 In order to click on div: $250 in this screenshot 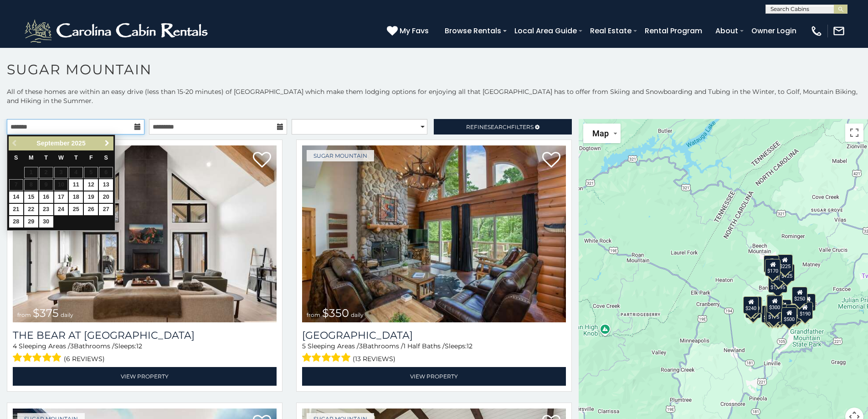, I will do `click(800, 295)`.